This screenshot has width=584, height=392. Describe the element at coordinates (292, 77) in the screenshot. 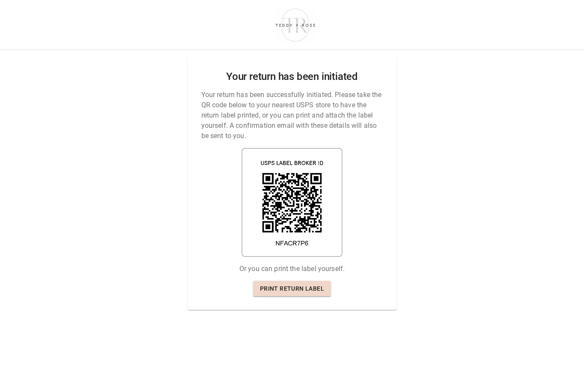

I see `h2: Your return has been initiated` at that location.